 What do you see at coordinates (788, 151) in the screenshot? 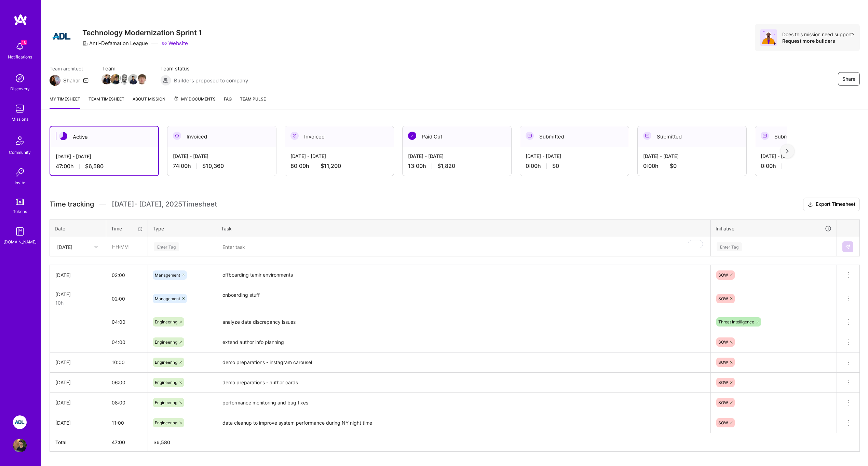
I see `img: right` at bounding box center [788, 151].